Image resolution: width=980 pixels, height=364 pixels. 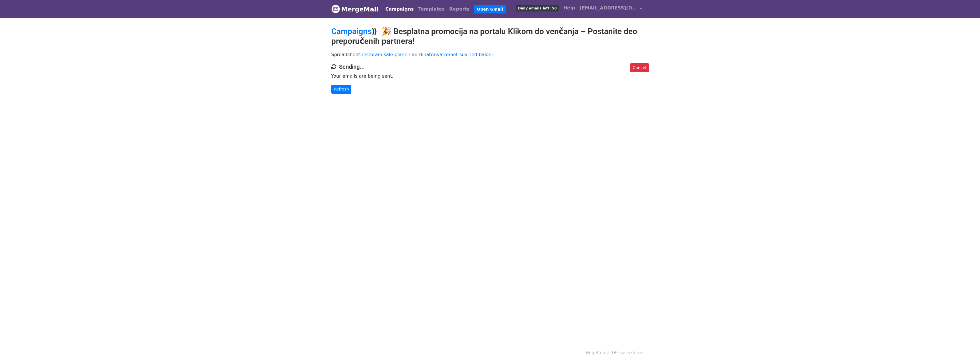 I want to click on a: MergeMail, so click(x=355, y=9).